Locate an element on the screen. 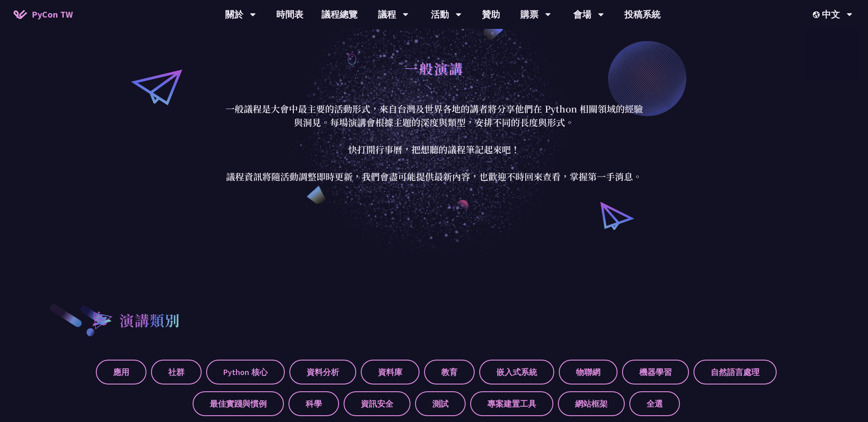 This screenshot has height=422, width=868. span: PyCon TW is located at coordinates (52, 14).